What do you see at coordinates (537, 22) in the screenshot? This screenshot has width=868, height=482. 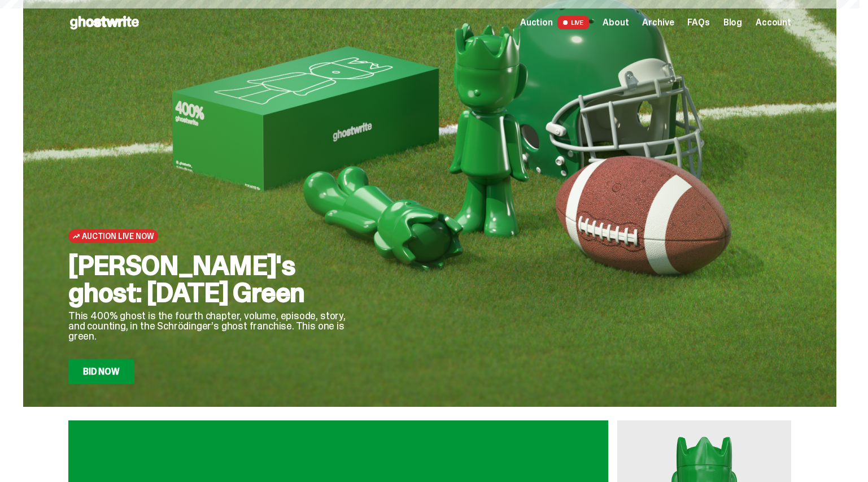 I see `span: Auction` at bounding box center [537, 22].